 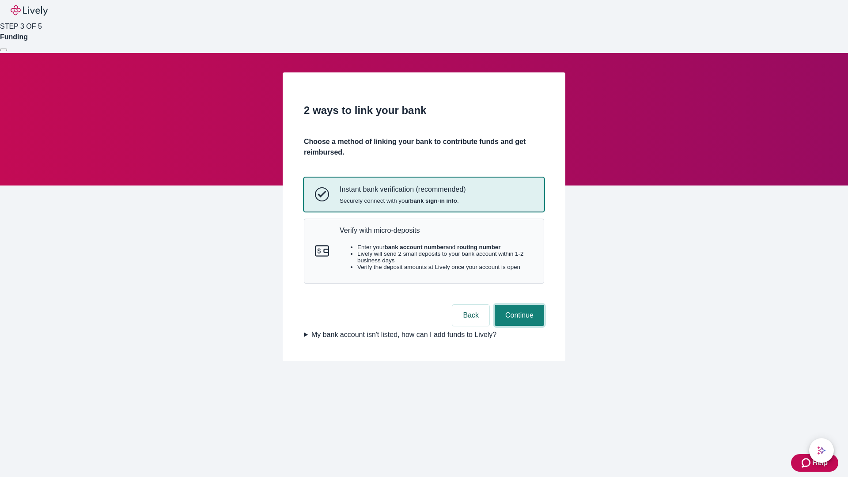 What do you see at coordinates (424, 251) in the screenshot?
I see `button: Micro-depositsVerify with micro-depositsEnter yourbank account numberand routing numberLively wil...` at bounding box center [424, 251].